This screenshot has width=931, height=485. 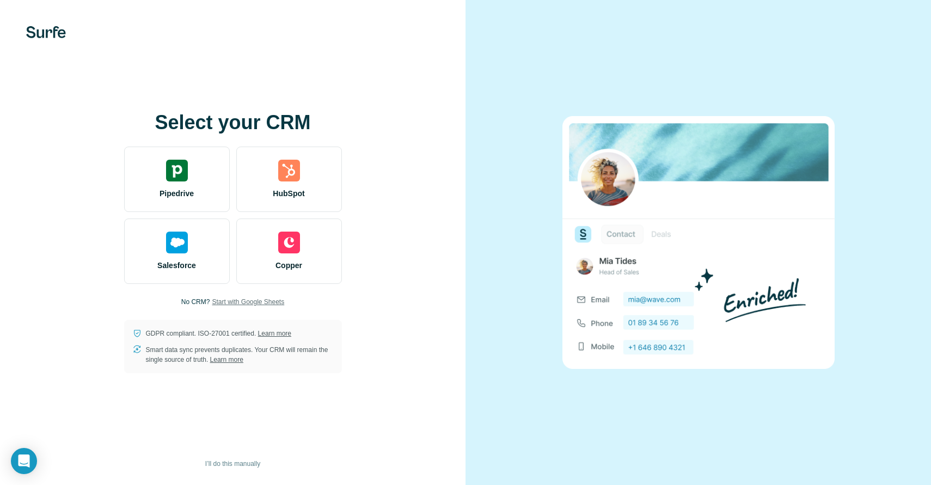 What do you see at coordinates (177, 242) in the screenshot?
I see `img: salesforce's logo` at bounding box center [177, 242].